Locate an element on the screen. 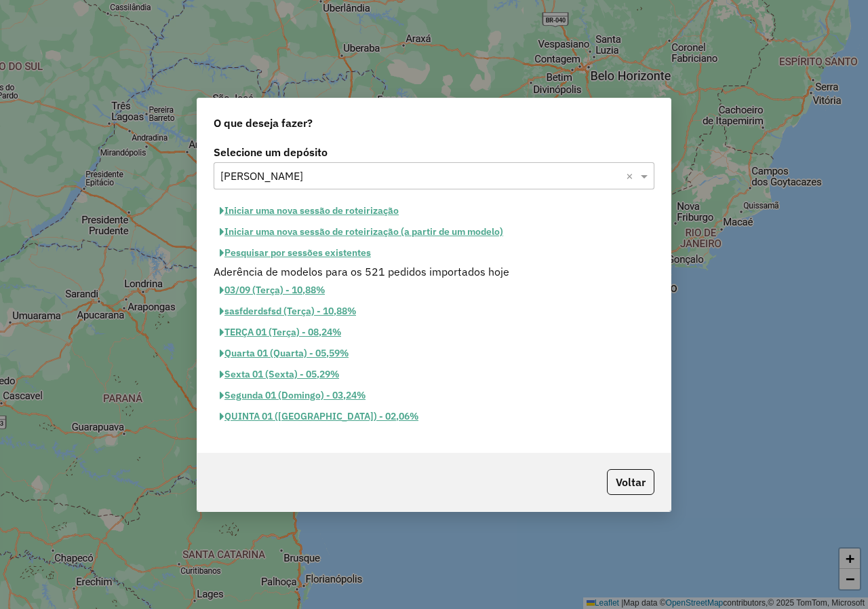 The height and width of the screenshot is (609, 868). button: TERÇA 01 (Terça) - 08,24% is located at coordinates (280, 332).